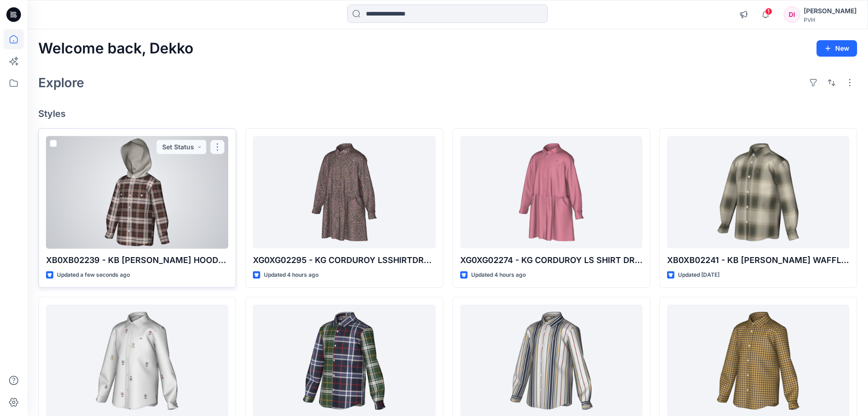  What do you see at coordinates (345, 260) in the screenshot?
I see `p: XG0XG02295 - KG CORDUROY LSSHIRTDRESS PRINTED - PROTO - V01` at bounding box center [345, 260].